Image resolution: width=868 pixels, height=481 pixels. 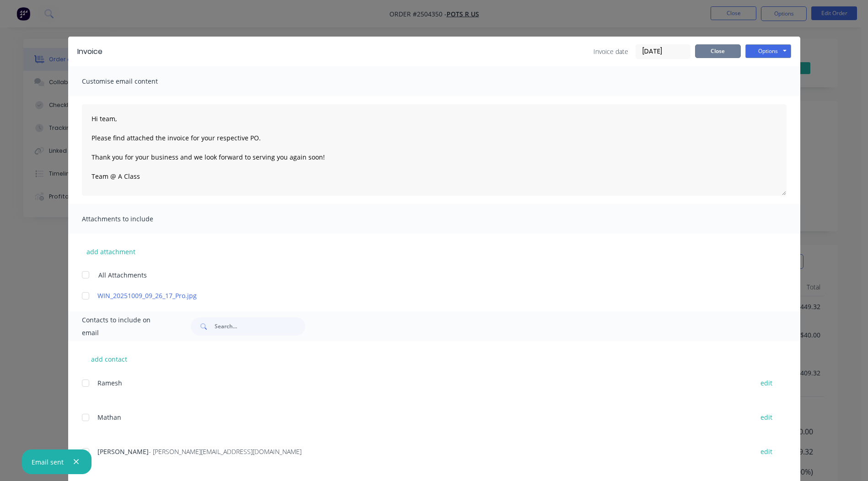 I want to click on button: add contact, so click(x=109, y=359).